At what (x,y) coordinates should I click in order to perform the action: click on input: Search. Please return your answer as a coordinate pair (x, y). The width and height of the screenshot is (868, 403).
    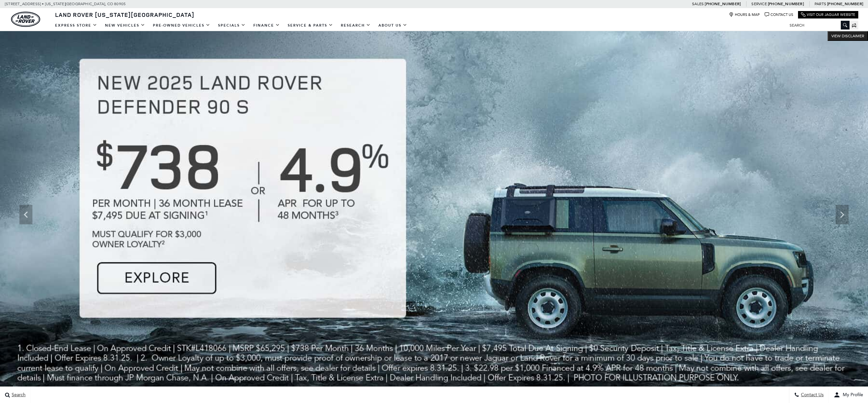
    Looking at the image, I should click on (817, 26).